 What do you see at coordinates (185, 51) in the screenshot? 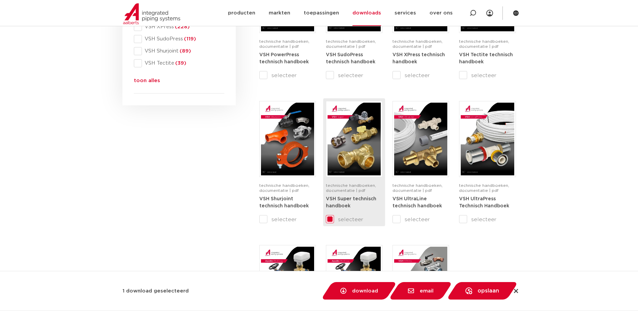
I see `span: (89)` at bounding box center [185, 51].